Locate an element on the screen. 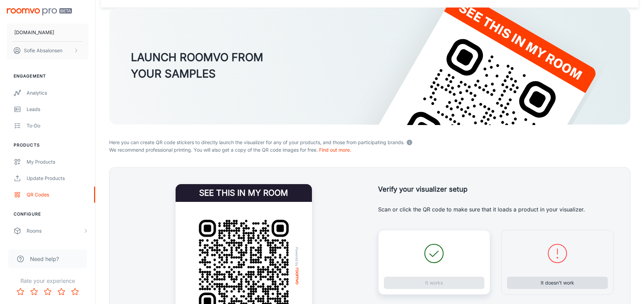 This screenshot has height=304, width=644. p: Sofie Absalonsen is located at coordinates (43, 51).